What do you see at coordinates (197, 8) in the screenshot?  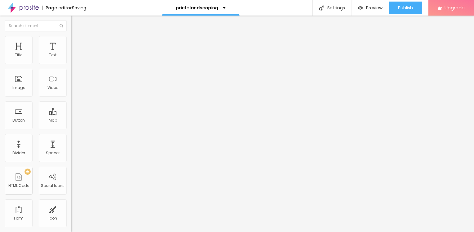 I see `p: prietolandscaping` at bounding box center [197, 8].